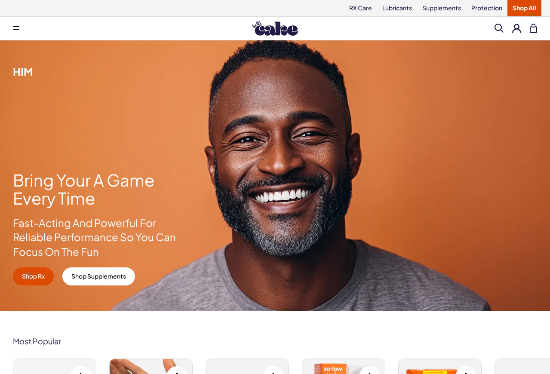 This screenshot has height=374, width=550. What do you see at coordinates (95, 189) in the screenshot?
I see `h1: Bring Your A Game Every Time` at bounding box center [95, 189].